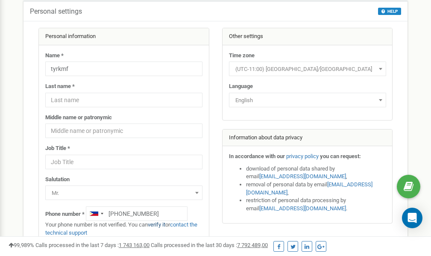  What do you see at coordinates (124, 37) in the screenshot?
I see `div: Personal information` at bounding box center [124, 37].